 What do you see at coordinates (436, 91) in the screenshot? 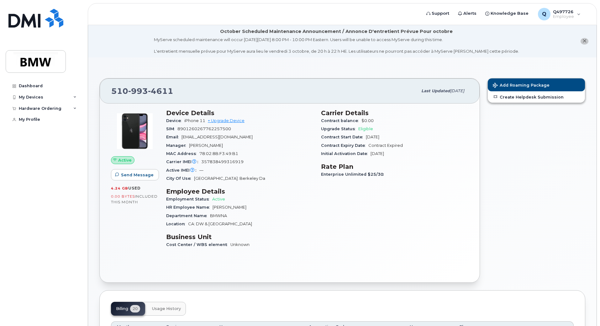
I see `span: Last updated` at bounding box center [436, 91].